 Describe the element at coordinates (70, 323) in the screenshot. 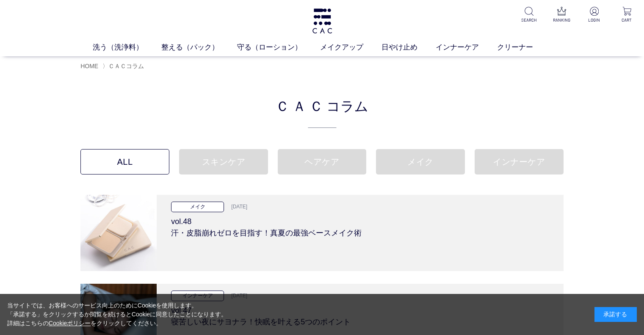

I see `a: Cookieポリシー` at that location.